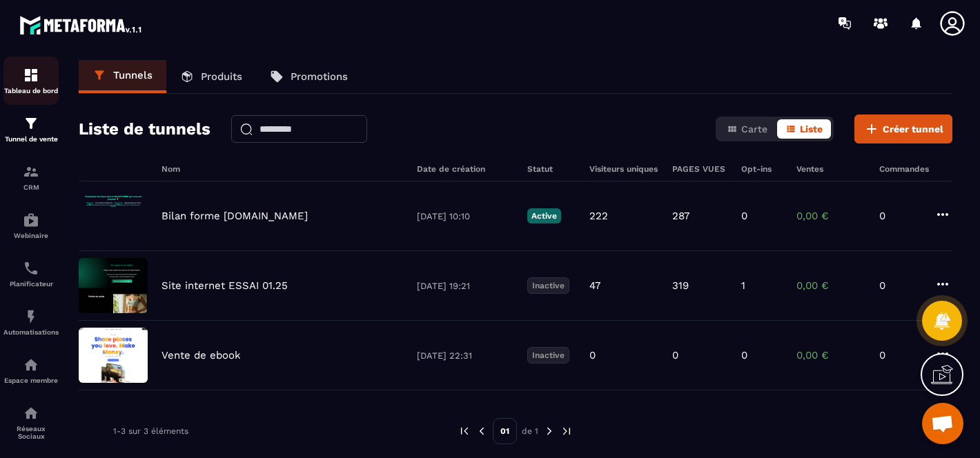  I want to click on p: 47, so click(594, 285).